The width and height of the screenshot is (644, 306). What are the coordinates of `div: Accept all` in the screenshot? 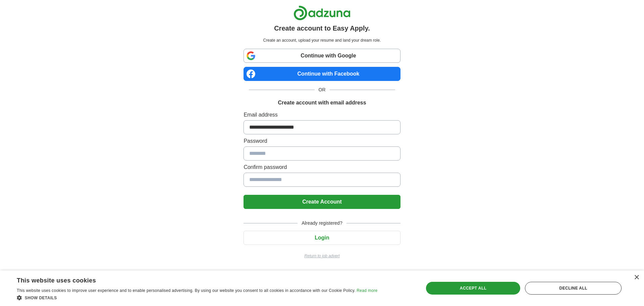 It's located at (473, 288).